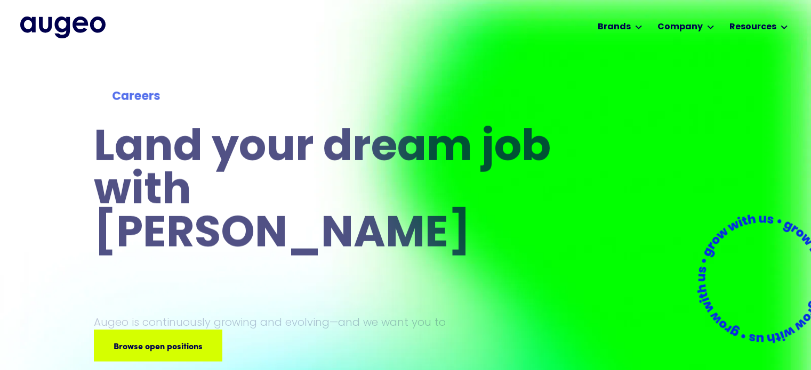 This screenshot has height=370, width=811. Describe the element at coordinates (63, 27) in the screenshot. I see `img: Augeo's full logo in midnight blue.` at that location.